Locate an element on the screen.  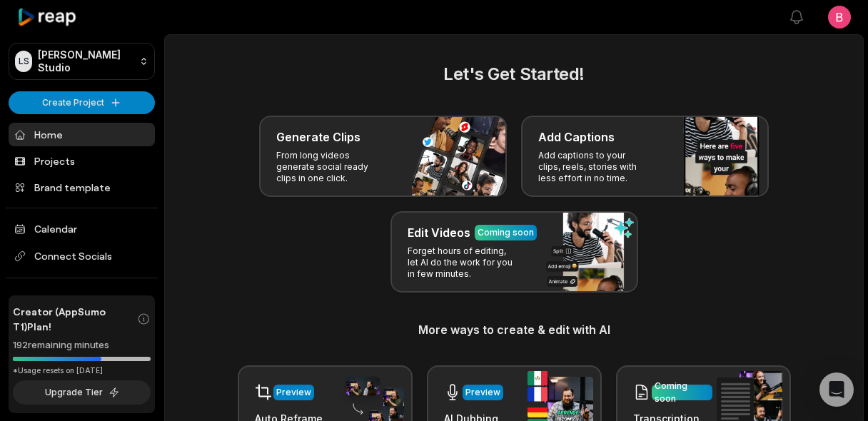
a: Calendar is located at coordinates (81, 228).